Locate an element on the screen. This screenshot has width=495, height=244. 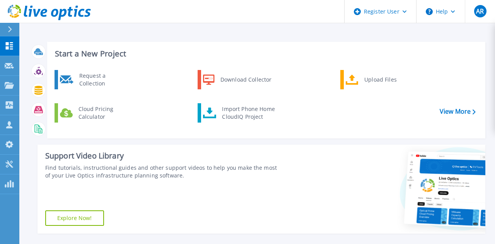
span: AR is located at coordinates (480, 11).